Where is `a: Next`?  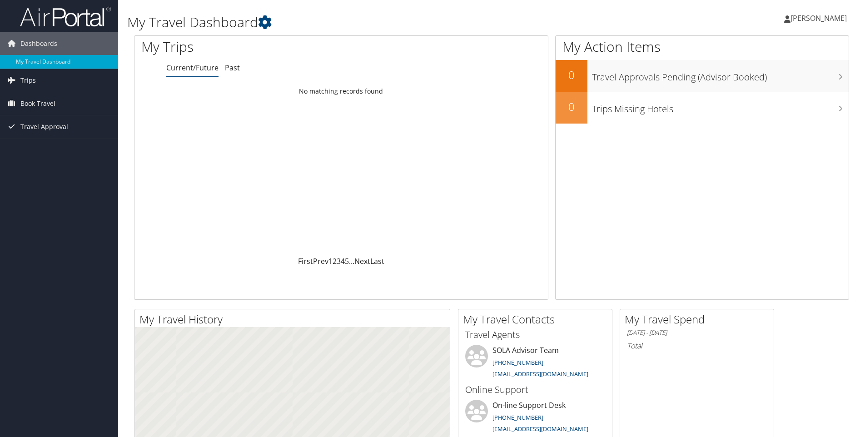 a: Next is located at coordinates (362, 261).